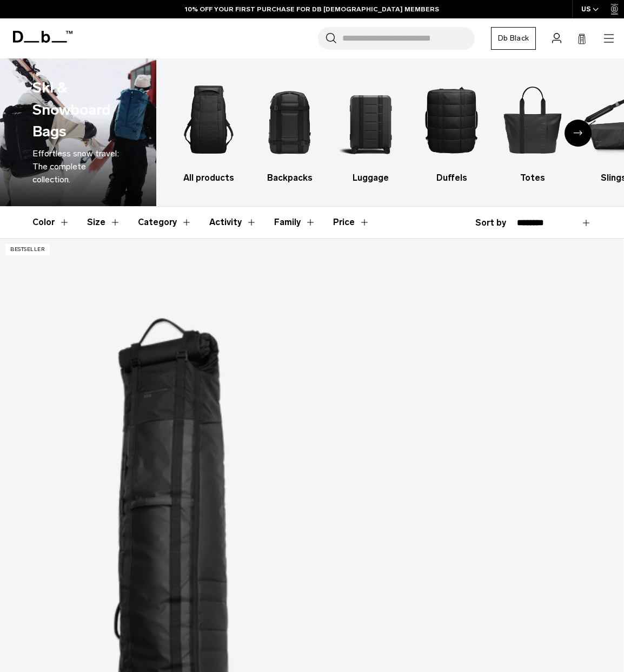  Describe the element at coordinates (514, 38) in the screenshot. I see `a: Db Black` at that location.